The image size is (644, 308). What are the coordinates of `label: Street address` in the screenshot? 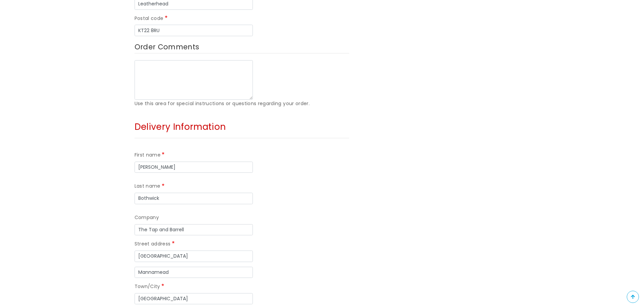 It's located at (155, 244).